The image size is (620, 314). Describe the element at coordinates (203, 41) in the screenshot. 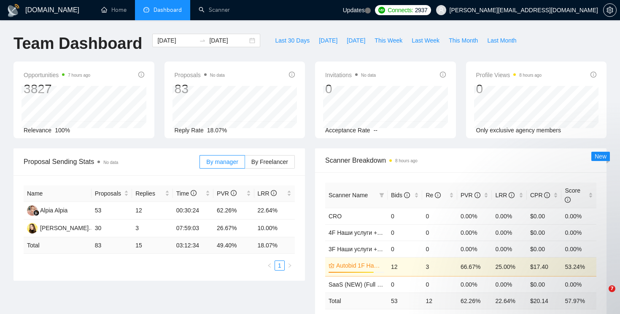

I see `span: swap-right` at that location.